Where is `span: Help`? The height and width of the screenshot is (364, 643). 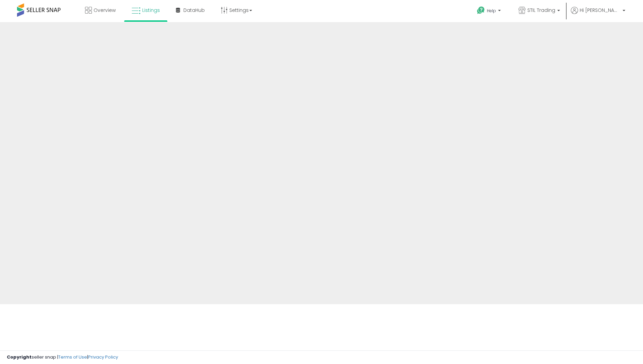
span: Help is located at coordinates (491, 11).